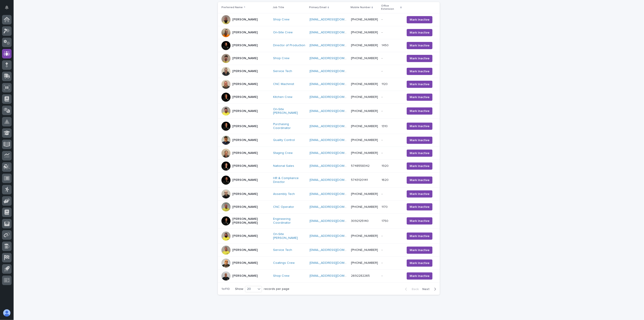 Image resolution: width=644 pixels, height=320 pixels. What do you see at coordinates (385, 126) in the screenshot?
I see `p: 1310` at bounding box center [385, 126].